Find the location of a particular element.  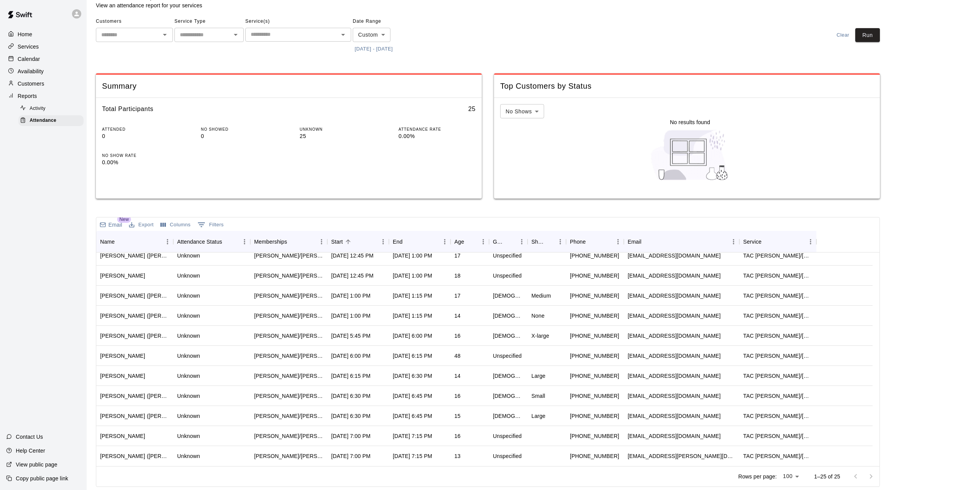

span: Service(s) is located at coordinates (298, 21).